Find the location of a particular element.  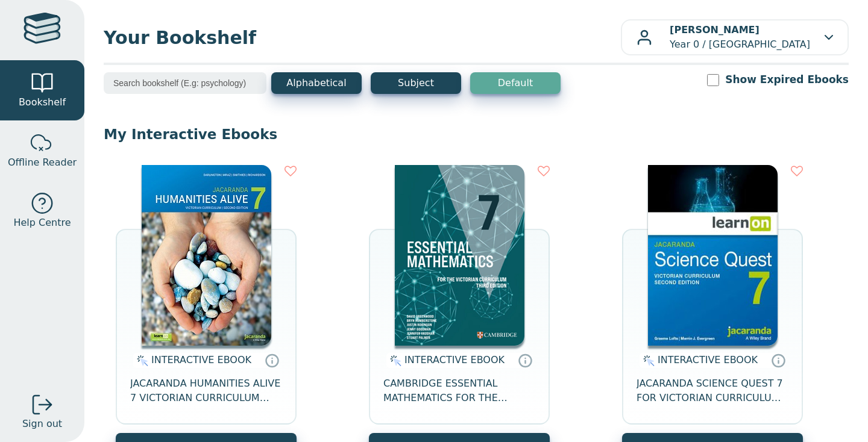

button: Default is located at coordinates (516, 83).